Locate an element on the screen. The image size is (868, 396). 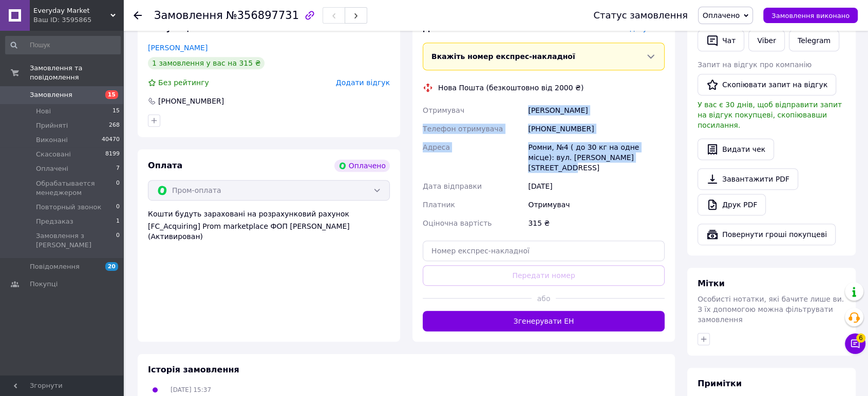
span: Оплачено is located at coordinates (721, 15).